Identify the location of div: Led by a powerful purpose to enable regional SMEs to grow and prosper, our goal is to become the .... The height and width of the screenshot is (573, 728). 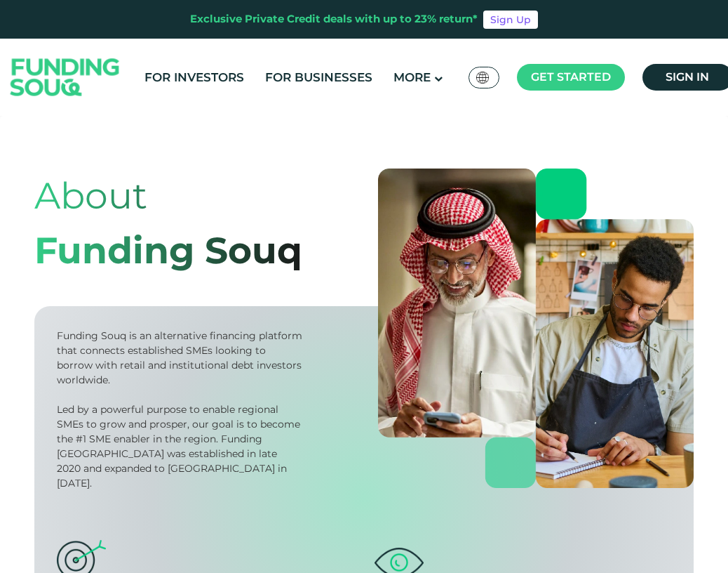
(180, 447).